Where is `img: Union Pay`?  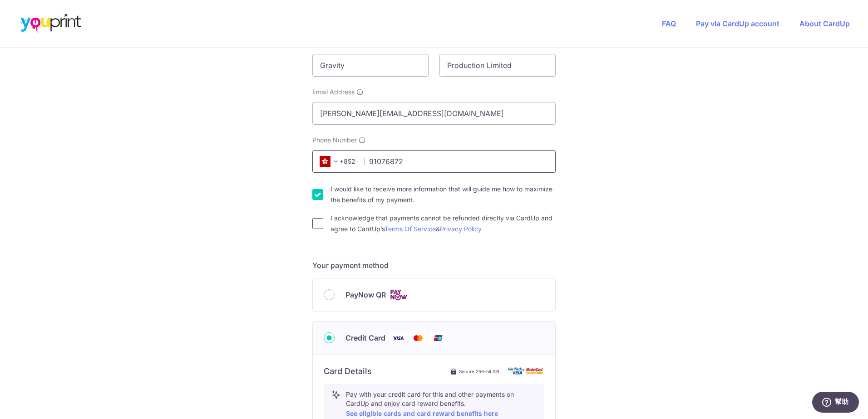
img: Union Pay is located at coordinates (438, 338).